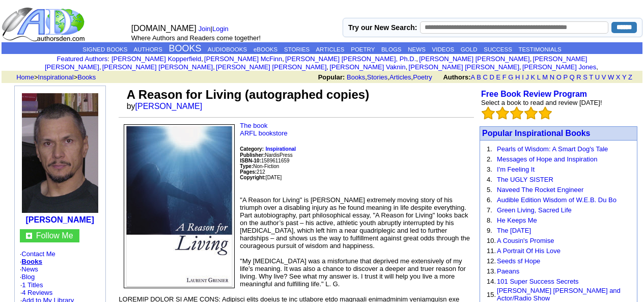 Image resolution: width=644 pixels, height=302 pixels. What do you see at coordinates (248, 94) in the screenshot?
I see `font: A Reason for Living (autographed copies)` at bounding box center [248, 94].